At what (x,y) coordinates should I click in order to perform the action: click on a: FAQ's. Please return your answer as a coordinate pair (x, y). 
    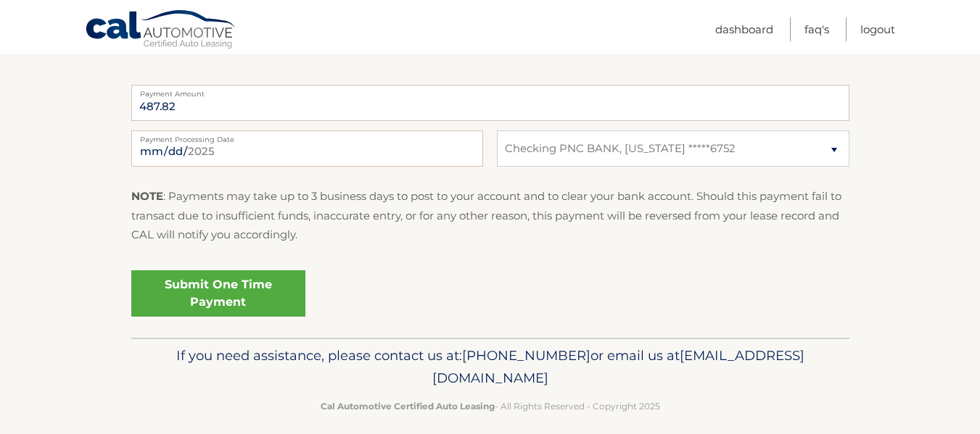
    Looking at the image, I should click on (817, 29).